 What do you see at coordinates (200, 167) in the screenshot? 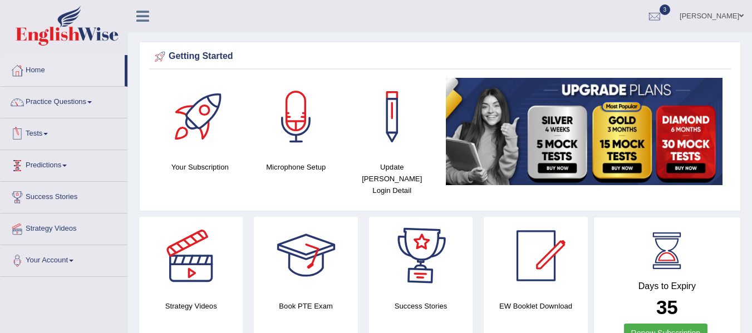
I see `h4: Your Subscription` at bounding box center [200, 167].